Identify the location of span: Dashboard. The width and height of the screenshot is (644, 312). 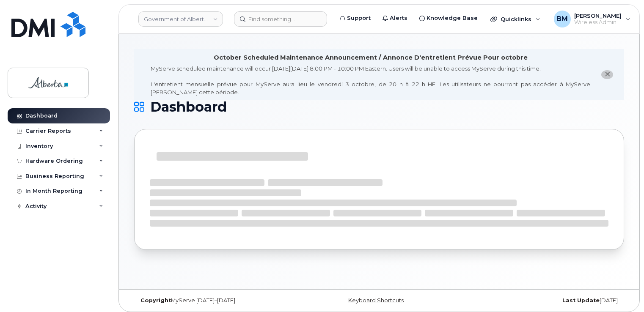
(188, 107).